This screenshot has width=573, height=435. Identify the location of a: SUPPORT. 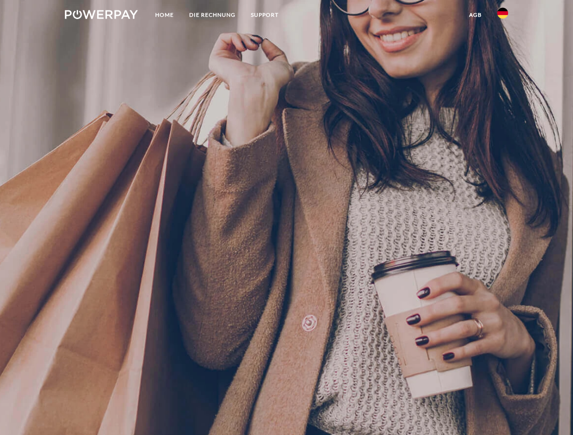
(264, 15).